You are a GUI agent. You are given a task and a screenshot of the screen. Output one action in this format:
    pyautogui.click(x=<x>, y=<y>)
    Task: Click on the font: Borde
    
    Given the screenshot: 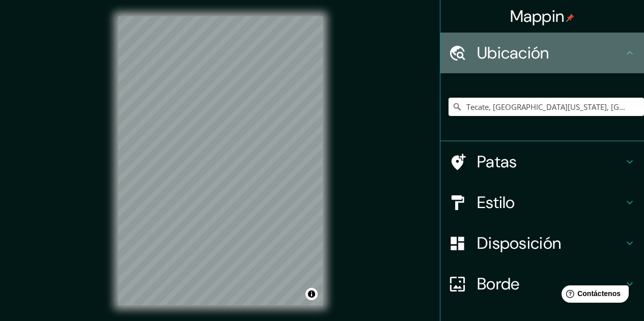 What is the action you would take?
    pyautogui.click(x=498, y=284)
    